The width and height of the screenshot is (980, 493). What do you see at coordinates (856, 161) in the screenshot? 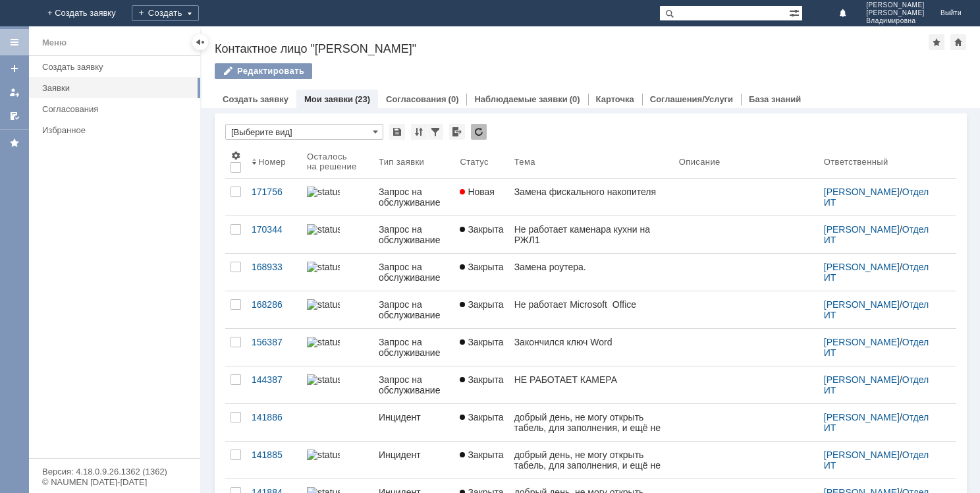
I see `div: Ответственный` at bounding box center [856, 161].